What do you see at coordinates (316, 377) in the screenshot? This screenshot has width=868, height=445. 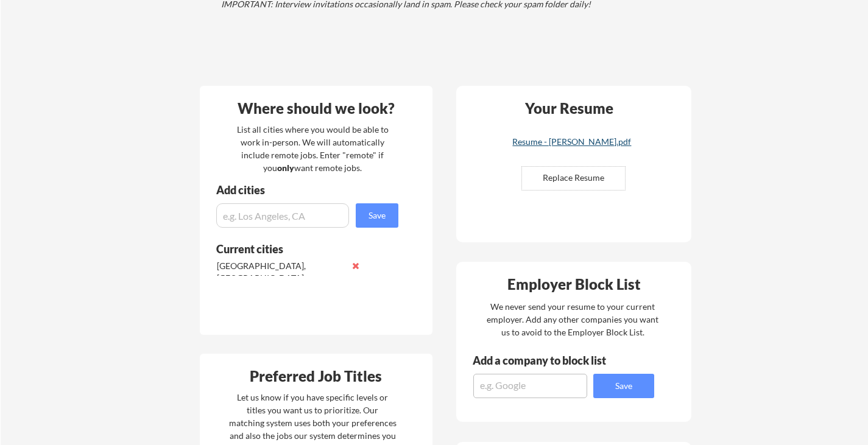 I see `div: Preferred Job Titles` at bounding box center [316, 377].